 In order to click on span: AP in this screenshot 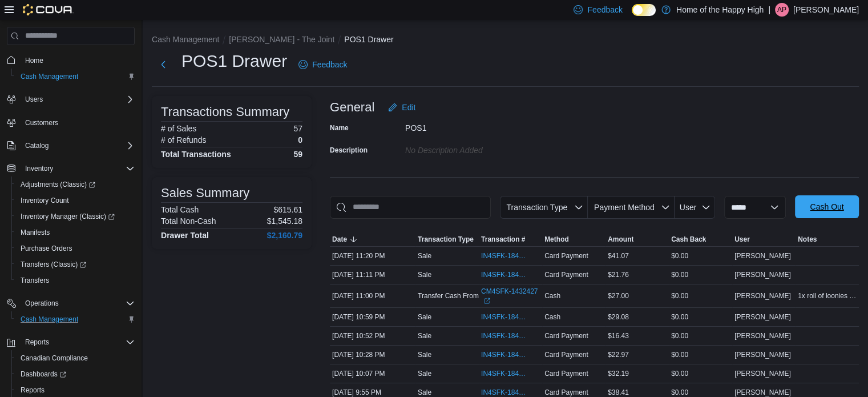, I will do `click(782, 10)`.